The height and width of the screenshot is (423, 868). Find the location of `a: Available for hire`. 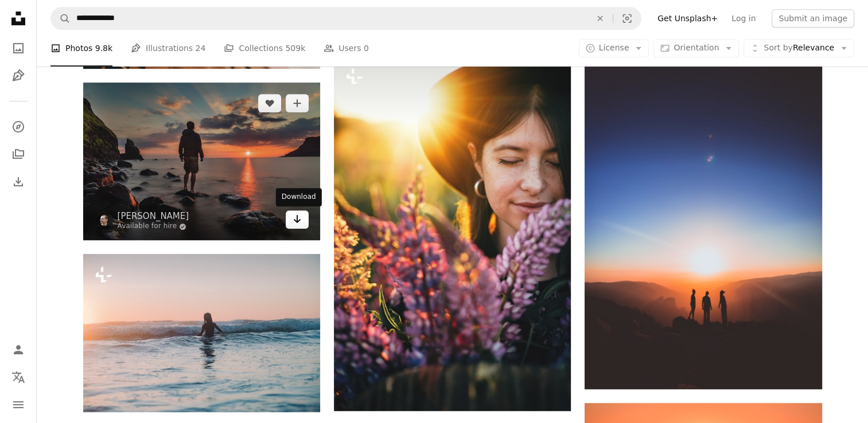

a: Available for hire is located at coordinates (153, 226).